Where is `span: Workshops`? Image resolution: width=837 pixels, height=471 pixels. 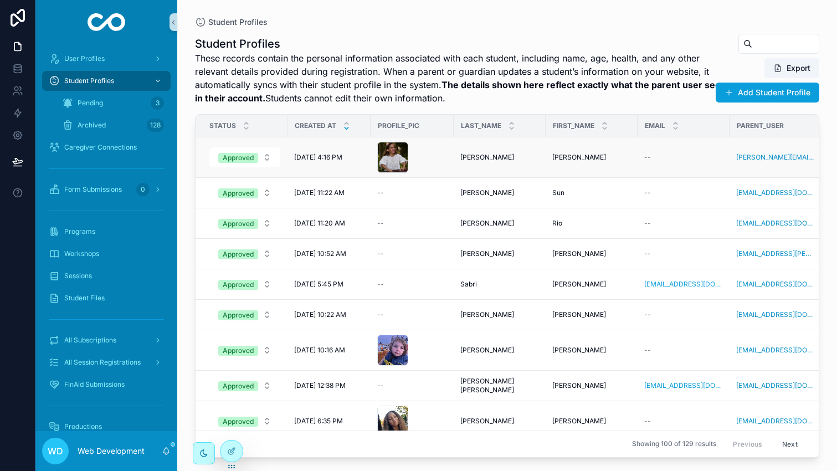 span: Workshops is located at coordinates (81, 254).